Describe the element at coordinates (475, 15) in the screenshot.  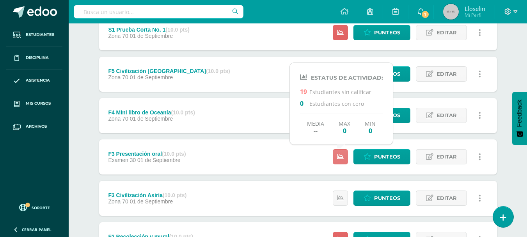
I see `span: Mi Perfil` at that location.